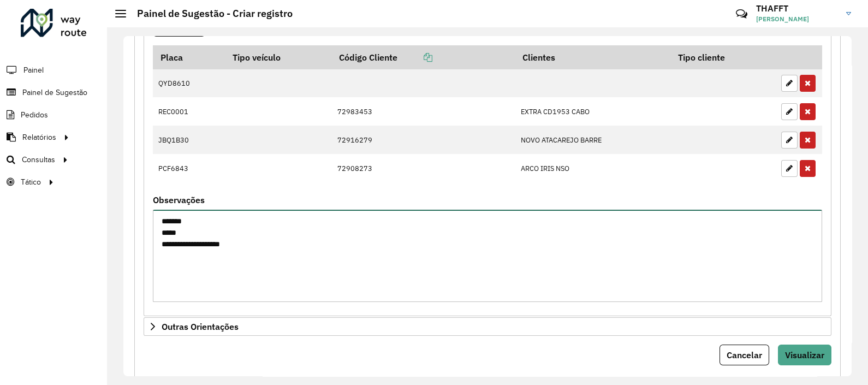  I want to click on th: Código Cliente, so click(423, 57).